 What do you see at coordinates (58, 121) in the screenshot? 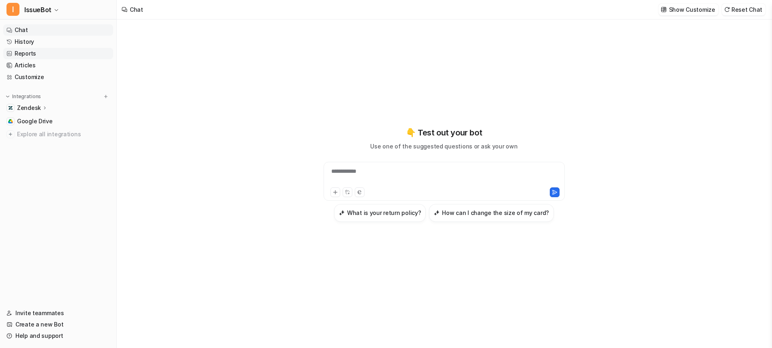
I see `a: Google DriveGoogle Drive` at bounding box center [58, 121].